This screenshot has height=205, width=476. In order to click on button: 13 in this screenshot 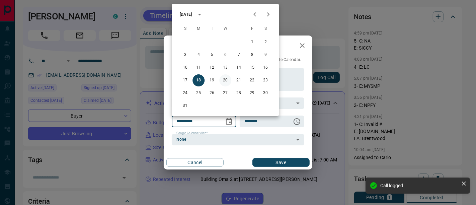, I will do `click(225, 68)`.